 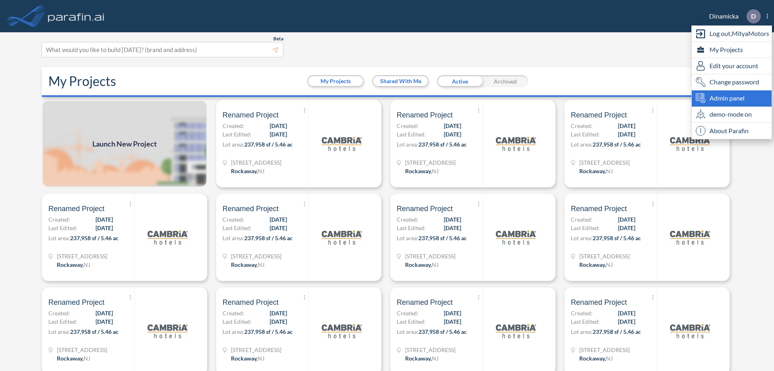 What do you see at coordinates (82, 81) in the screenshot?
I see `h2: My Projects` at bounding box center [82, 81].